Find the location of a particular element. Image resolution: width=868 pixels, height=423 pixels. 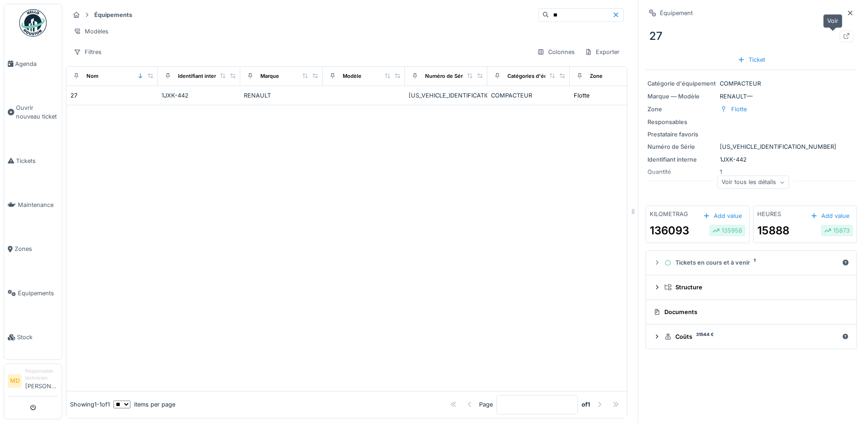

li: MD is located at coordinates (15, 381).